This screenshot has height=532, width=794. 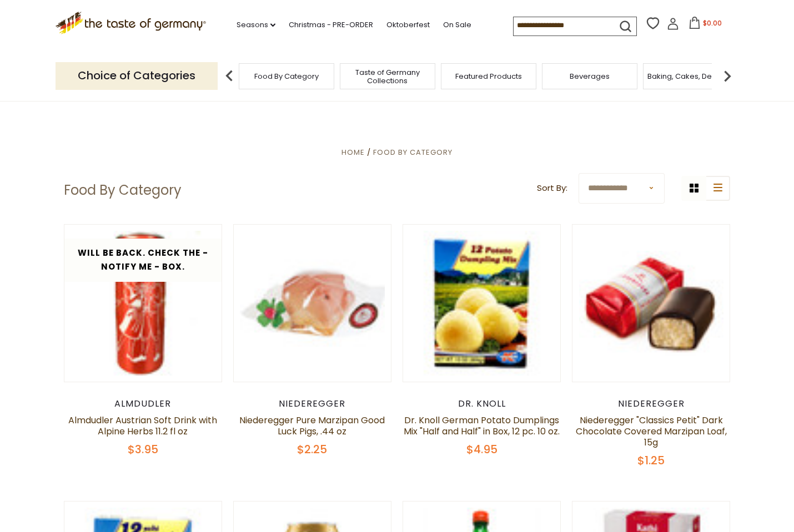 I want to click on a: Seasons, so click(x=256, y=25).